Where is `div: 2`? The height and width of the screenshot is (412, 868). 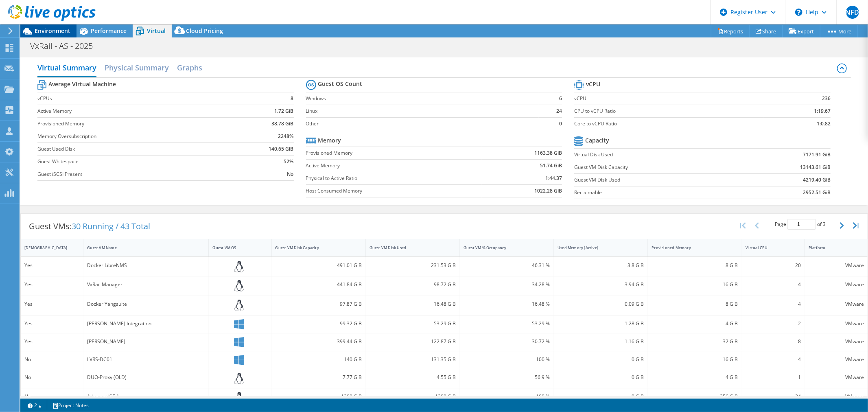 div: 2 is located at coordinates (774, 324).